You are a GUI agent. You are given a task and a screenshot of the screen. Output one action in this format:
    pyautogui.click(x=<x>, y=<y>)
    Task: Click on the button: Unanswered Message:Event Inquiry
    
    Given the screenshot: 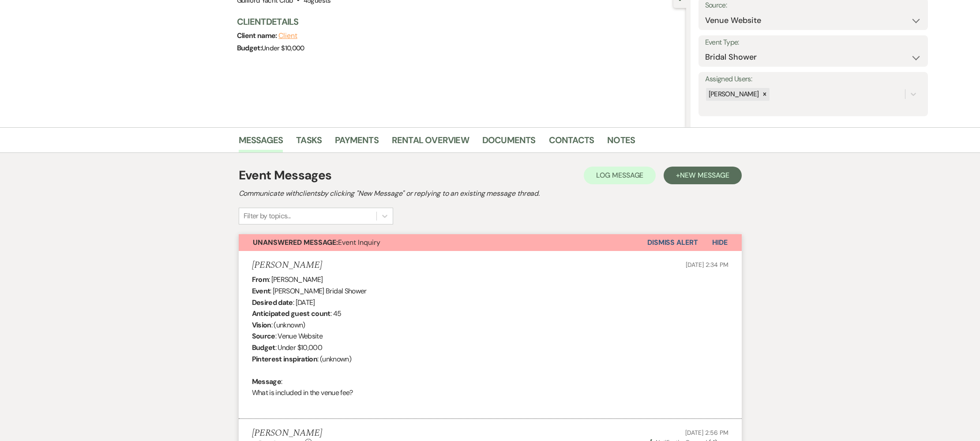 What is the action you would take?
    pyautogui.click(x=443, y=242)
    